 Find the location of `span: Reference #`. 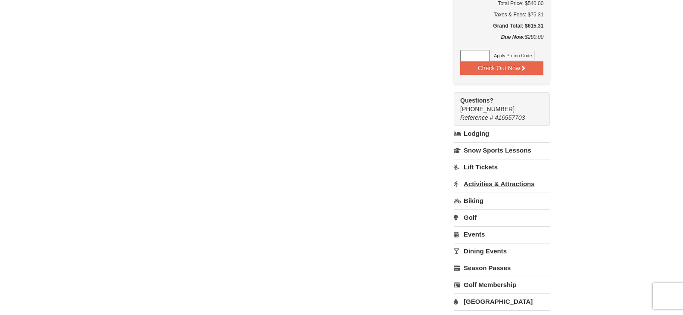

span: Reference # is located at coordinates (477, 118).